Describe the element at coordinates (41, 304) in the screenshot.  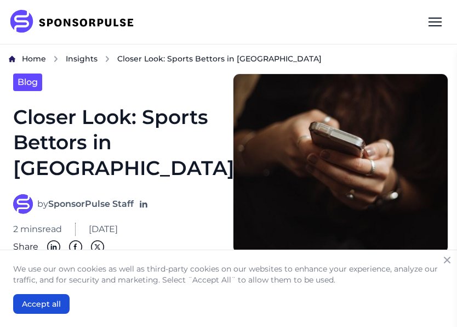
I see `button: Accept all` at that location.